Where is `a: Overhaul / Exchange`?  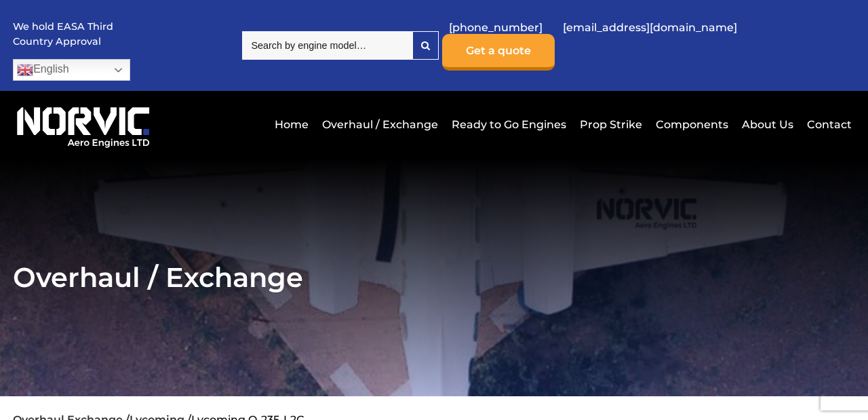 a: Overhaul / Exchange is located at coordinates (380, 124).